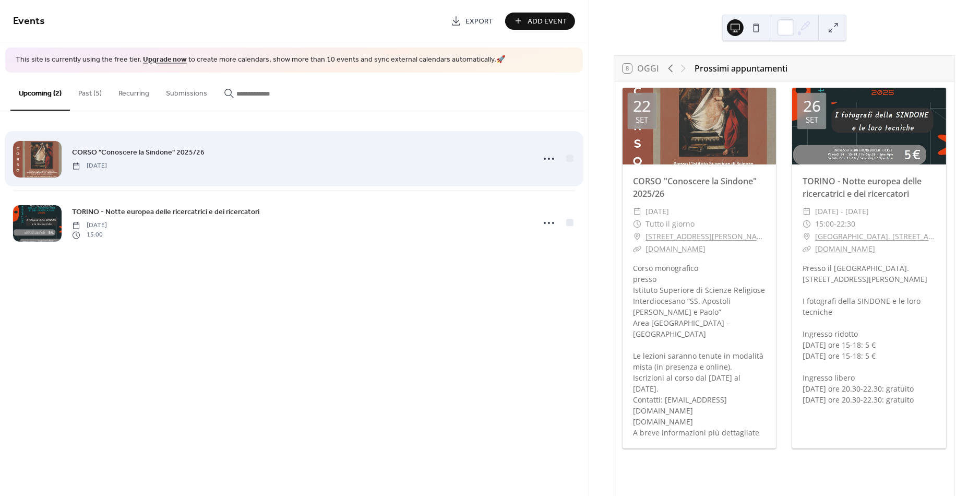  What do you see at coordinates (479, 21) in the screenshot?
I see `span: Export` at bounding box center [479, 21].